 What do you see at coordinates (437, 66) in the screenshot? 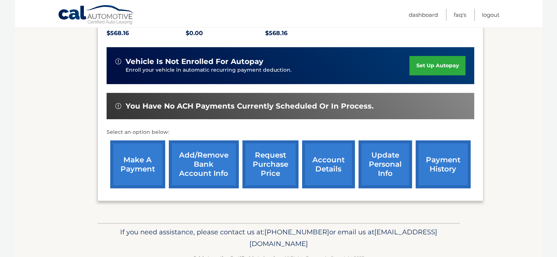
I see `a: set up autopay` at bounding box center [437, 66].